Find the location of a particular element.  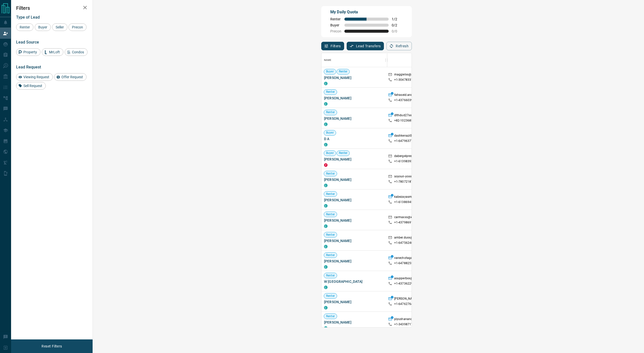

p: kabezayasmixx@x is located at coordinates (407, 197).